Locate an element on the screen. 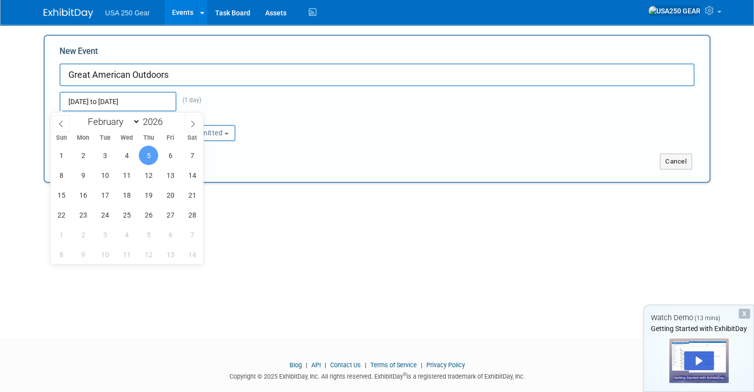 This screenshot has height=392, width=754. span: February 13, 2026 is located at coordinates (170, 175).